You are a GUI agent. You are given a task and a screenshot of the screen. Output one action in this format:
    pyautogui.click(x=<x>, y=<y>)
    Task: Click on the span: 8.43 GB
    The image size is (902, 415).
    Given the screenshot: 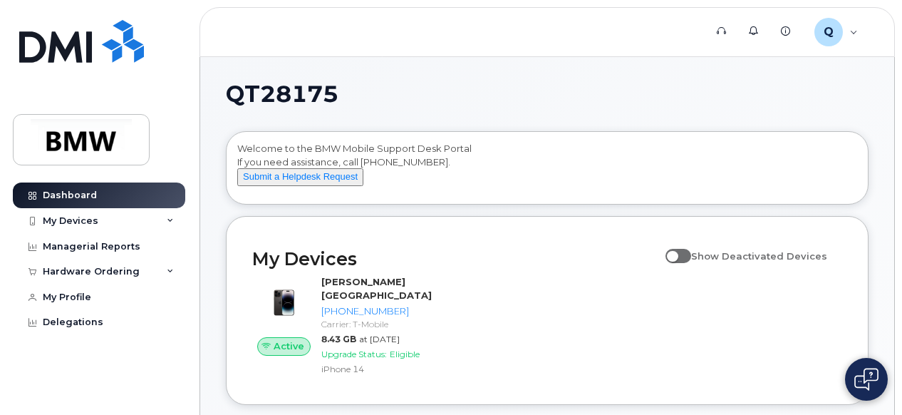 What is the action you would take?
    pyautogui.click(x=338, y=338)
    